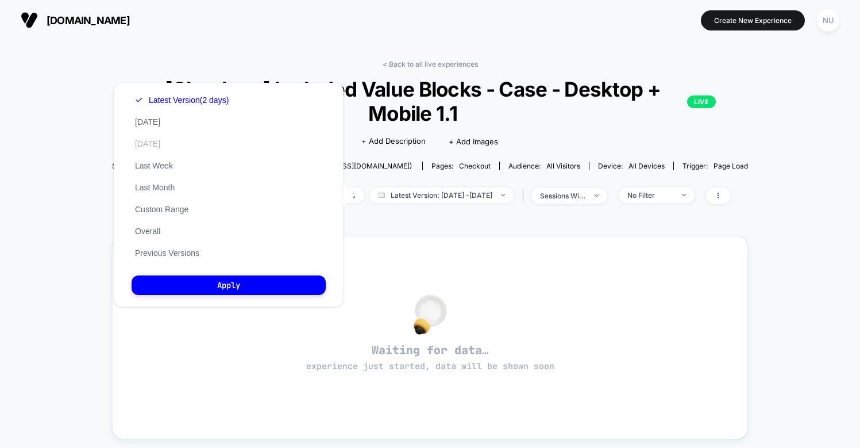 This screenshot has width=860, height=448. What do you see at coordinates (563, 195) in the screenshot?
I see `div: sessions with impression` at bounding box center [563, 195].